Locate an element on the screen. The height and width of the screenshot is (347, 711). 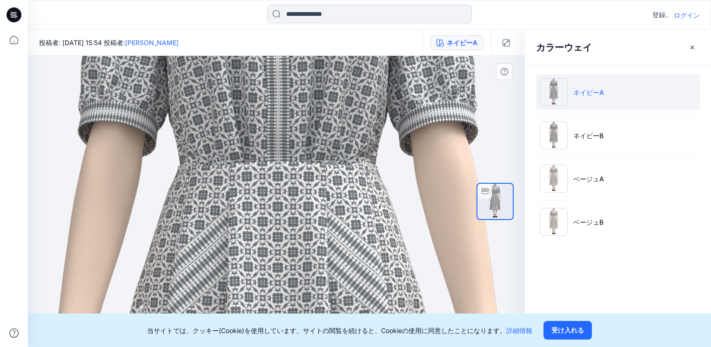
h2: カラーウェイ is located at coordinates (564, 47).